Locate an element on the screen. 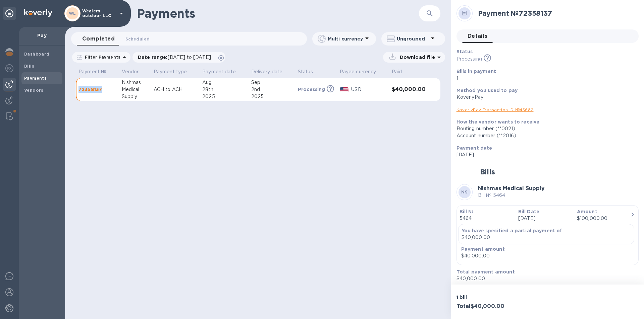  p: 5464 is located at coordinates (486, 219).